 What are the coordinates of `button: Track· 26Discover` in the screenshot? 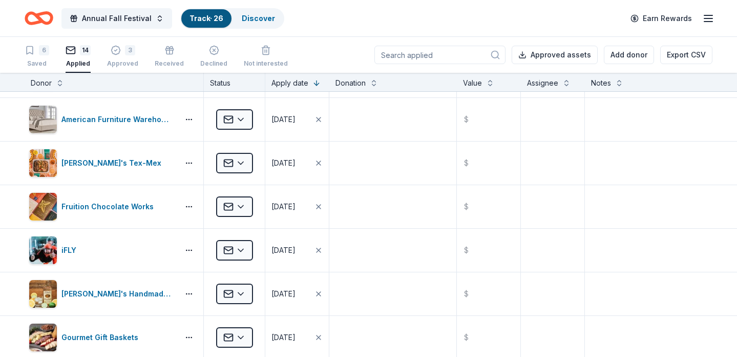 It's located at (232, 18).